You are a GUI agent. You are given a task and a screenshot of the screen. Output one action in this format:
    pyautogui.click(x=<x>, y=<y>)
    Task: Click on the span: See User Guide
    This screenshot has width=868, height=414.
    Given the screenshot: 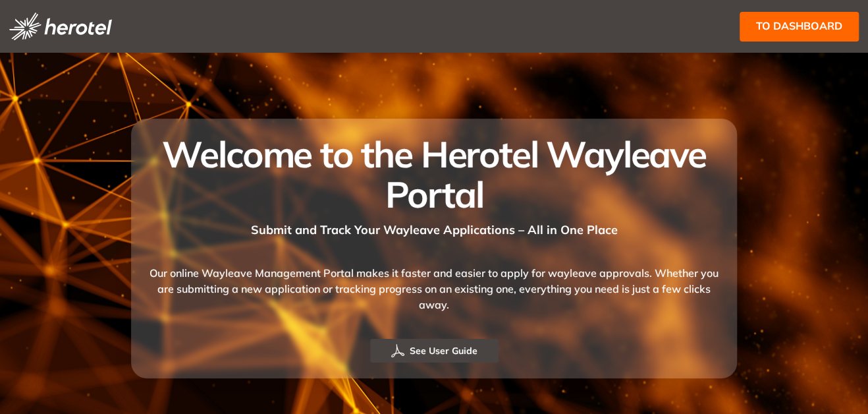 What is the action you would take?
    pyautogui.click(x=443, y=351)
    